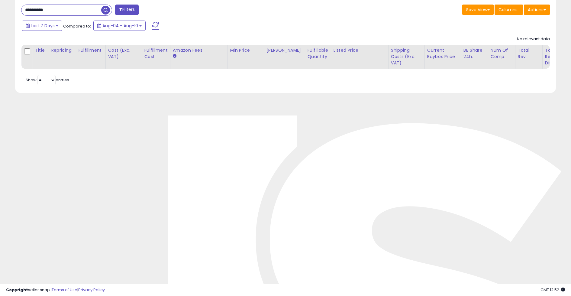 The height and width of the screenshot is (296, 571). I want to click on div: Listed Price, so click(359, 50).